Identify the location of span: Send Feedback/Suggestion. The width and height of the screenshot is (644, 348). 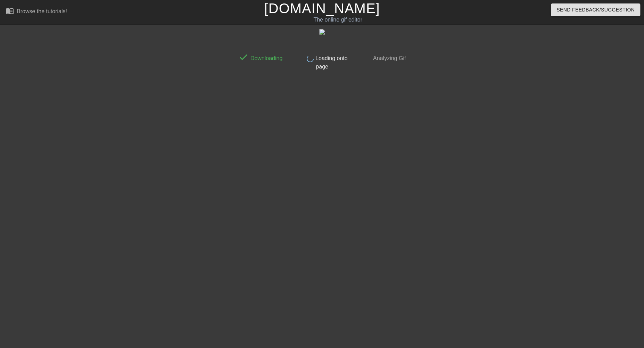
(596, 10).